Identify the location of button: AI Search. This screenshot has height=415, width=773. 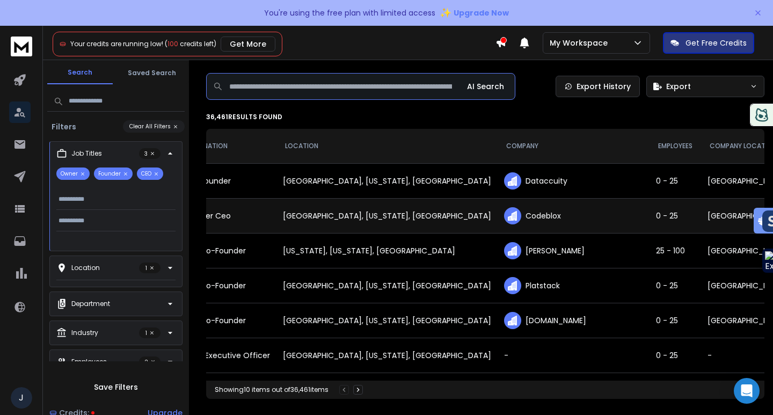
(485, 86).